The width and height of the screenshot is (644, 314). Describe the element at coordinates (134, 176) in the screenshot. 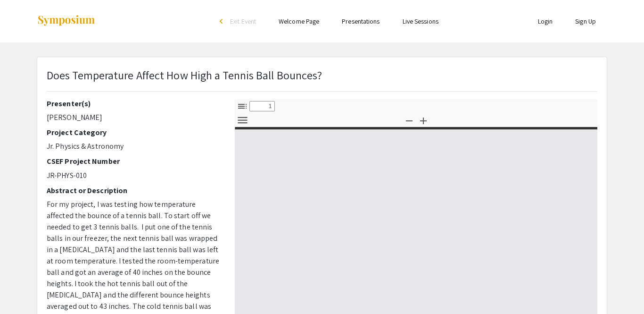

I see `p: JR-PHYS-010` at that location.